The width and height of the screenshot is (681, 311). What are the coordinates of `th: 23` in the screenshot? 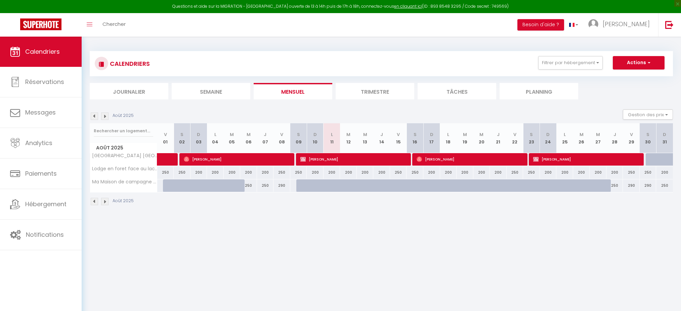 It's located at (531, 138).